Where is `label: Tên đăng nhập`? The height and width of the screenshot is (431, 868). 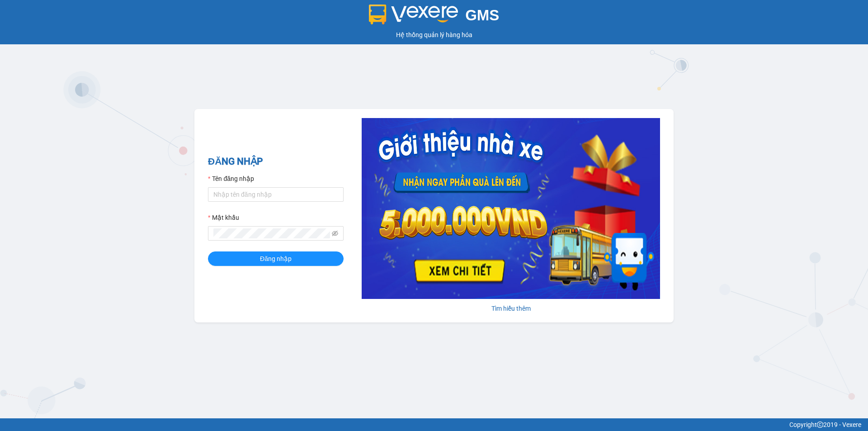 label: Tên đăng nhập is located at coordinates (231, 179).